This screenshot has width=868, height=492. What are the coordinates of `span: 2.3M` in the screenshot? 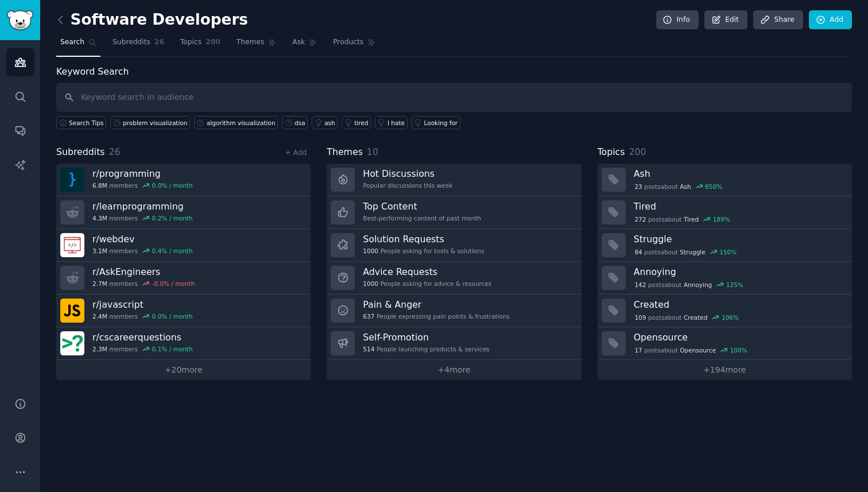 It's located at (100, 350).